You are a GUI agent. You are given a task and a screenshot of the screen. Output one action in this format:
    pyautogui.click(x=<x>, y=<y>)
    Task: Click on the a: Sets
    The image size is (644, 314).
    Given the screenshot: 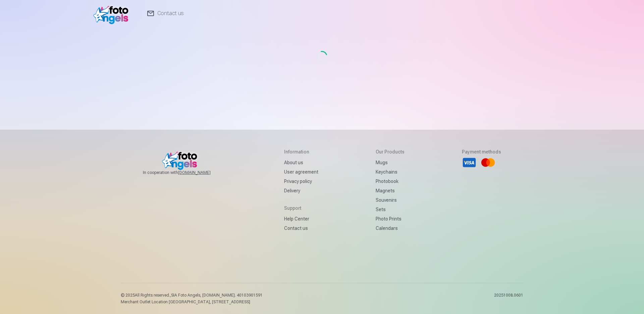 What is the action you would take?
    pyautogui.click(x=390, y=210)
    